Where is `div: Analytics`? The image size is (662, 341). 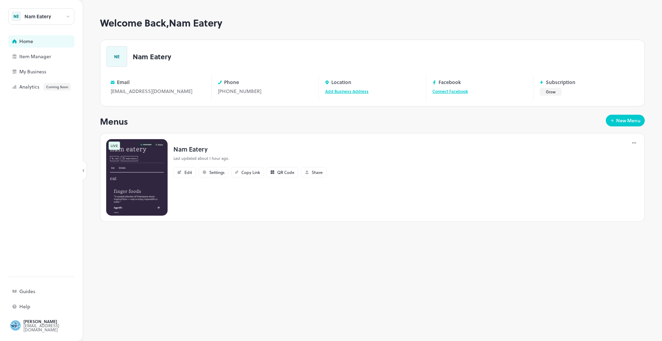
div: Analytics is located at coordinates (54, 87).